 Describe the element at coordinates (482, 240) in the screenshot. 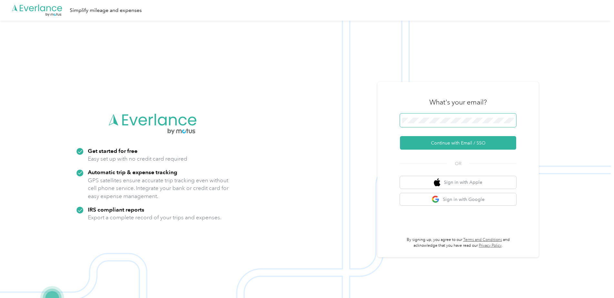

I see `a: Terms and Conditions` at that location.